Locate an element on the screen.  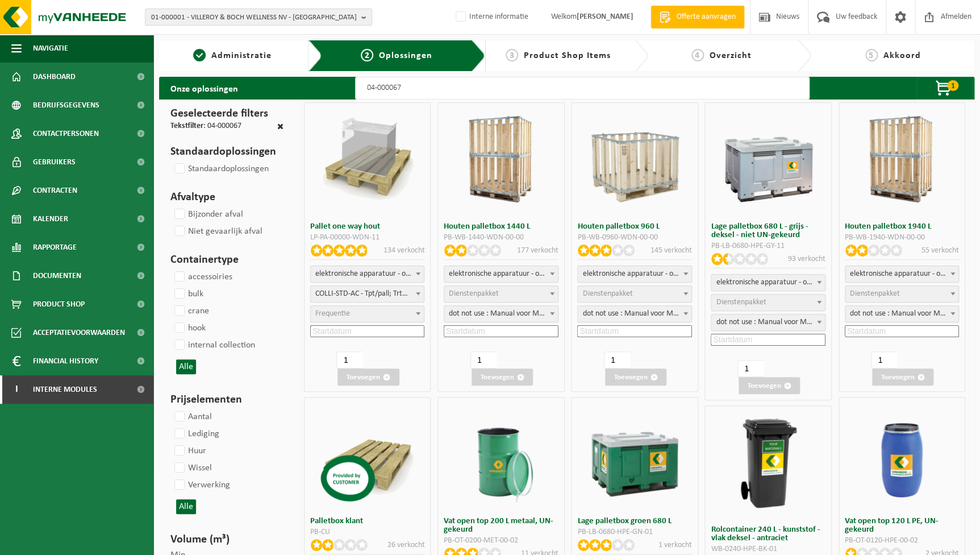
a: 1Administratie is located at coordinates (232, 56).